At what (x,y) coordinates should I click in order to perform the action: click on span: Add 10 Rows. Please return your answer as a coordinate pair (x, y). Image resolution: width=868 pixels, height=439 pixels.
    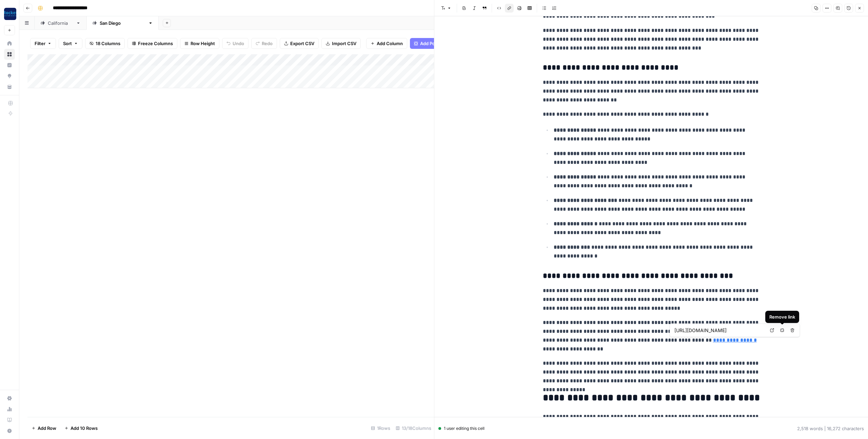
    Looking at the image, I should click on (84, 428).